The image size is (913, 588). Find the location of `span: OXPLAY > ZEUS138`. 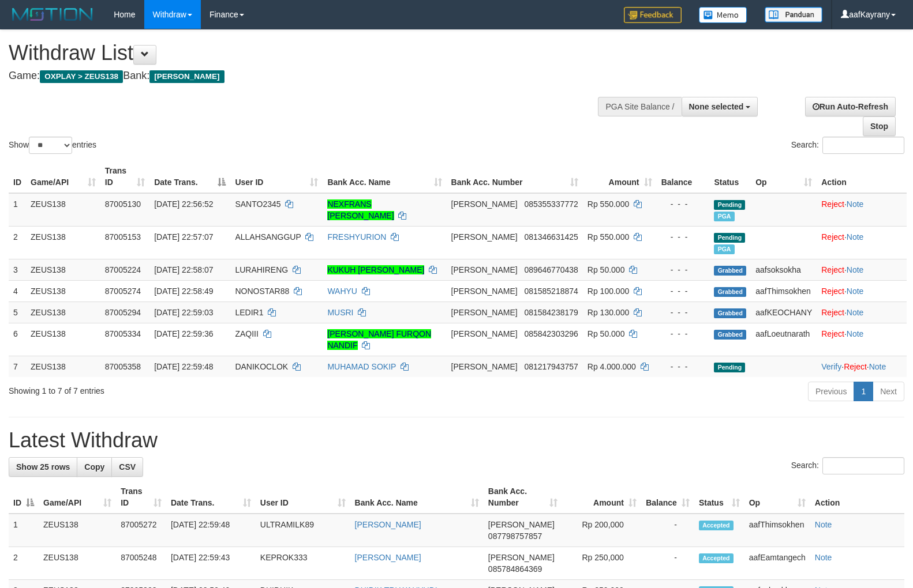

span: OXPLAY > ZEUS138 is located at coordinates (81, 77).